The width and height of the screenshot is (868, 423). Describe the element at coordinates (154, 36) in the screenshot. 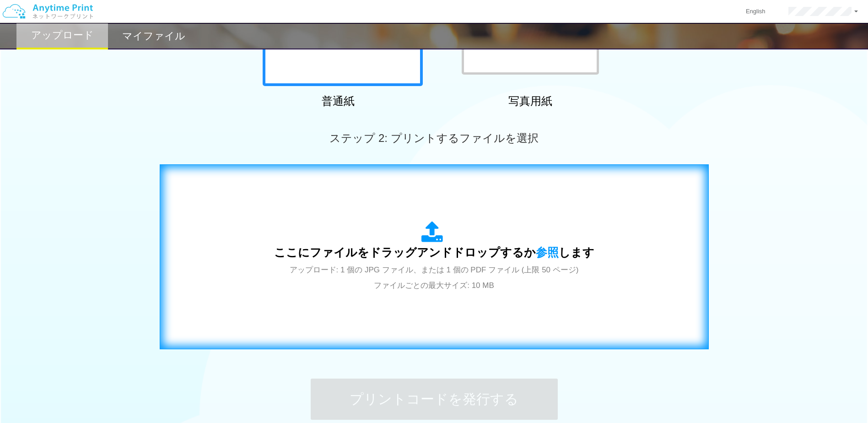

I see `h2: マイファイル` at that location.